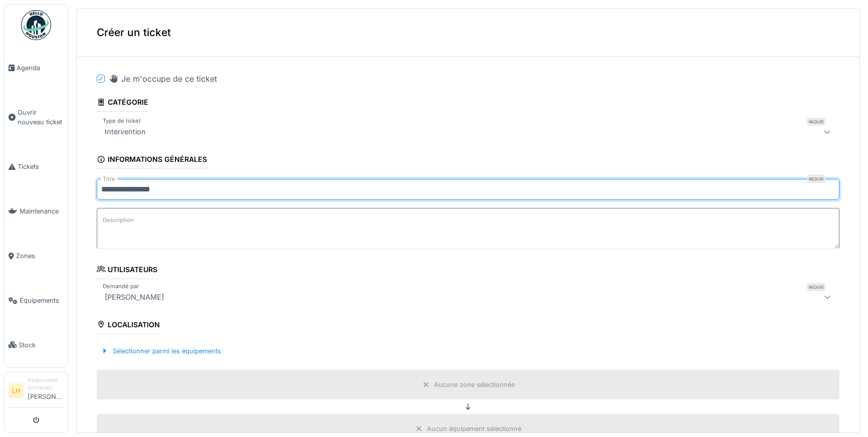 Image resolution: width=868 pixels, height=437 pixels. What do you see at coordinates (128, 326) in the screenshot?
I see `div: Localisation` at bounding box center [128, 326].